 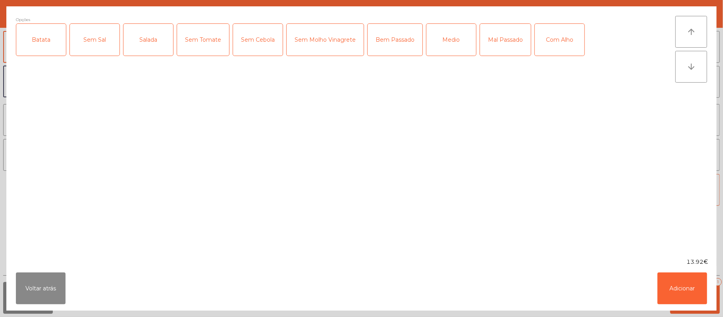 I want to click on span: Opções, so click(x=23, y=19).